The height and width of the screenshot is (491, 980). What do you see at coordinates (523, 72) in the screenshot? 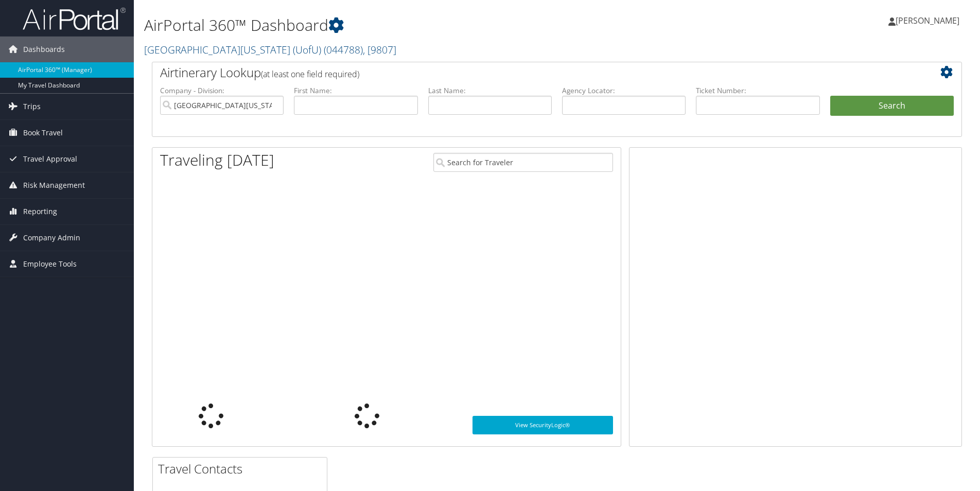
I see `h2: Airtinerary Lookup` at bounding box center [523, 72].